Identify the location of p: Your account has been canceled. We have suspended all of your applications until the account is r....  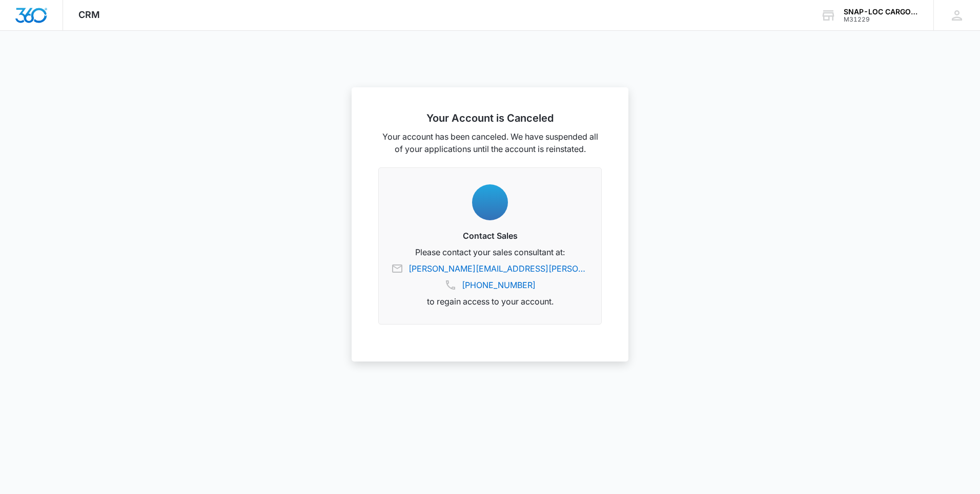
(490, 143).